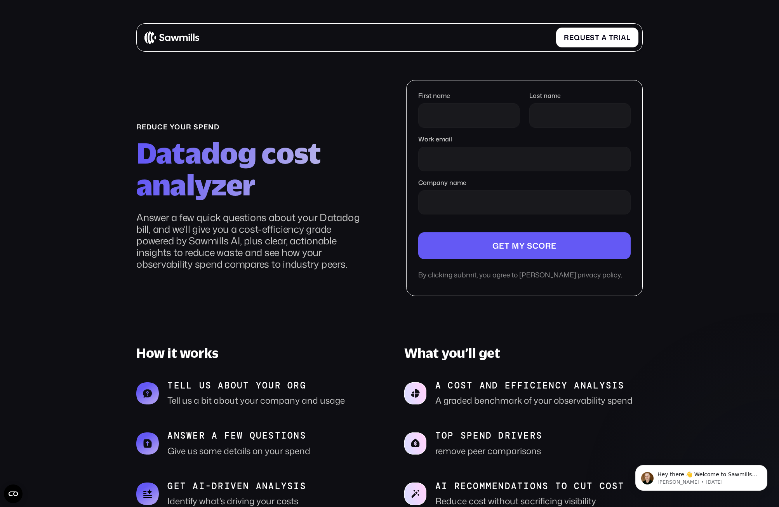 Image resolution: width=779 pixels, height=507 pixels. Describe the element at coordinates (255, 353) in the screenshot. I see `h3: How it works` at that location.